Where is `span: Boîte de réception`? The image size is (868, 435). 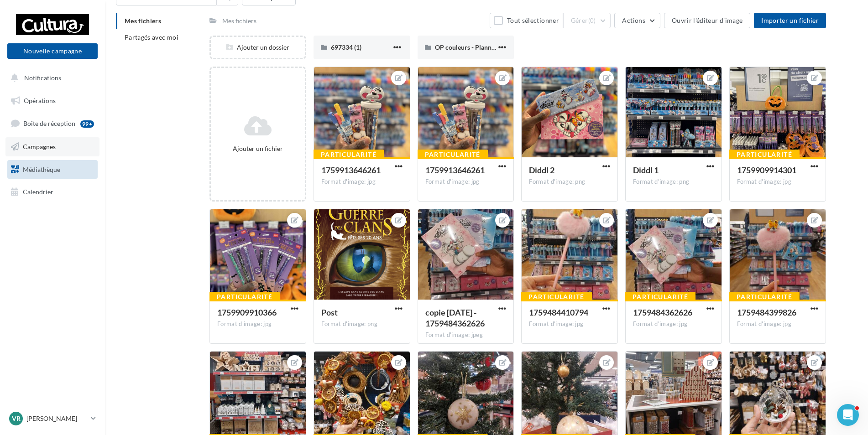 span: Boîte de réception is located at coordinates (50, 123).